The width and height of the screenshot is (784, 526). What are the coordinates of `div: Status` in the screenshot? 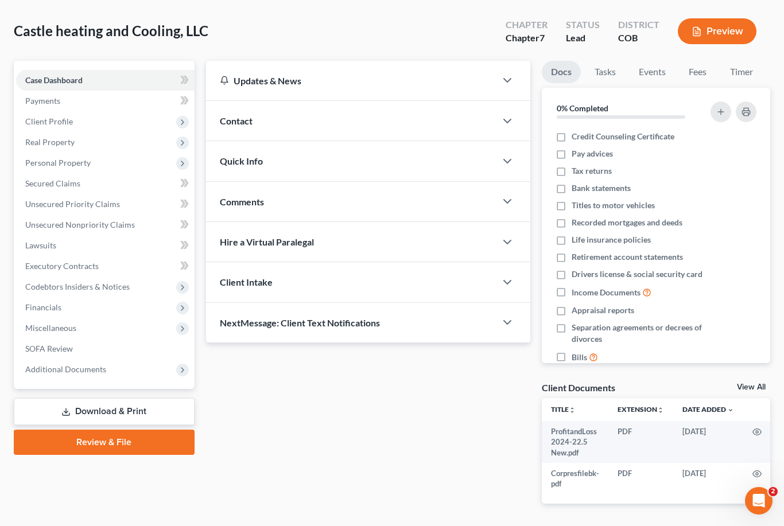 It's located at (582, 25).